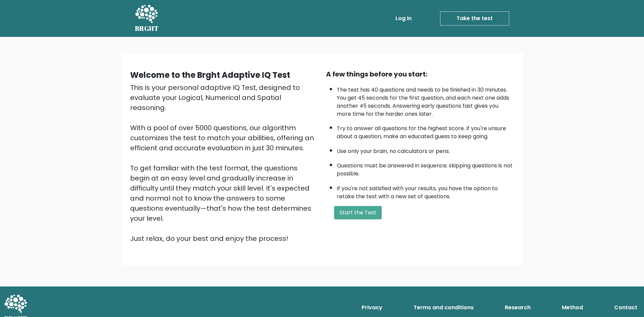  Describe the element at coordinates (224, 163) in the screenshot. I see `div: This is your personal adaptive IQ Test, designed to evaluate your Logical, Numerical and Spatial ...` at that location.